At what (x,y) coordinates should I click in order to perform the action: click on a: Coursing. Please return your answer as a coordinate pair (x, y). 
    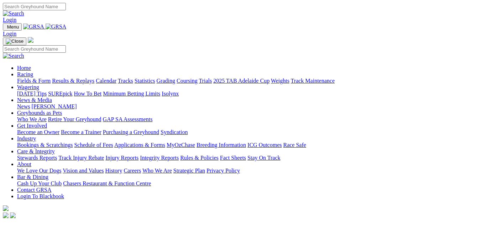
    Looking at the image, I should click on (187, 80).